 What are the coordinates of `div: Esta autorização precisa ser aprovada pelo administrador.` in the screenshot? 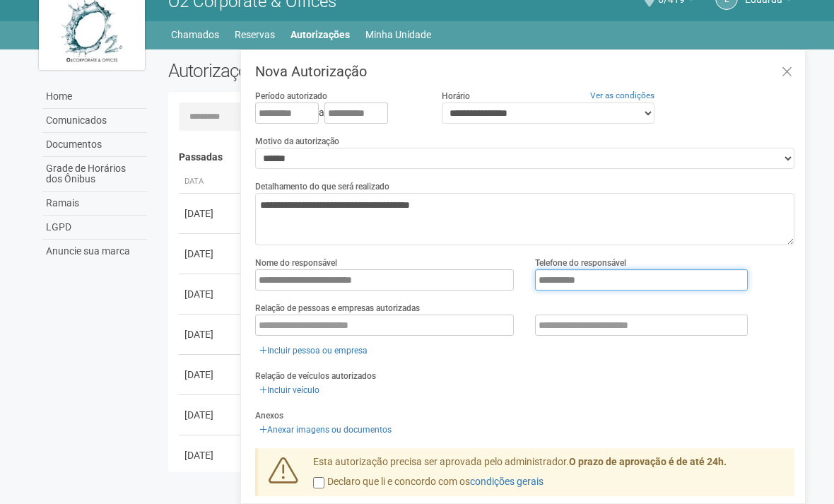 It's located at (548, 476).